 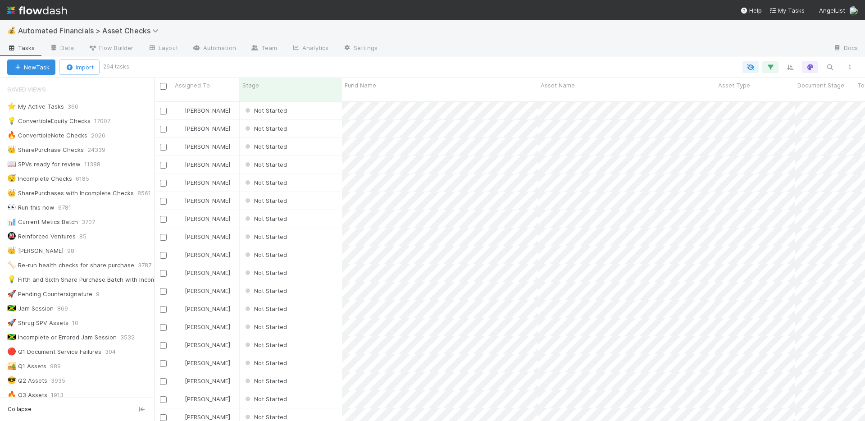 What do you see at coordinates (41, 236) in the screenshot?
I see `div: Reinforced Ventures` at bounding box center [41, 236].